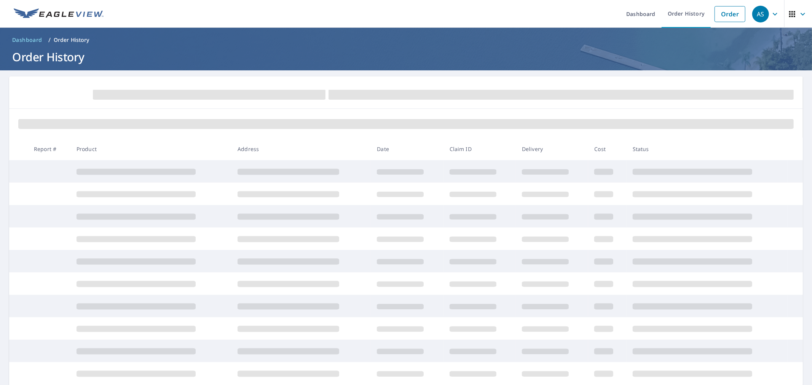  Describe the element at coordinates (607, 149) in the screenshot. I see `th: Cost` at that location.